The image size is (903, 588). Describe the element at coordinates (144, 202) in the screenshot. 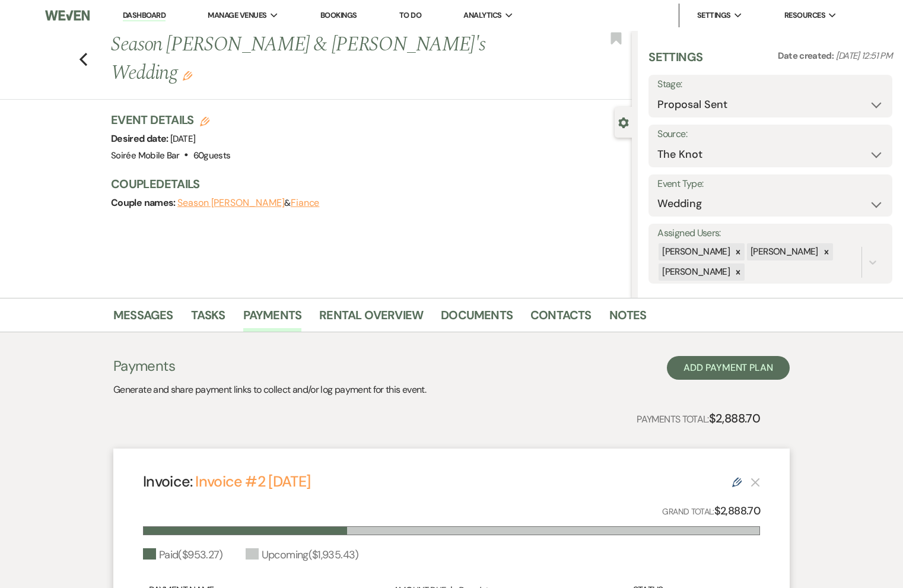

I see `span: Couple names:` at that location.